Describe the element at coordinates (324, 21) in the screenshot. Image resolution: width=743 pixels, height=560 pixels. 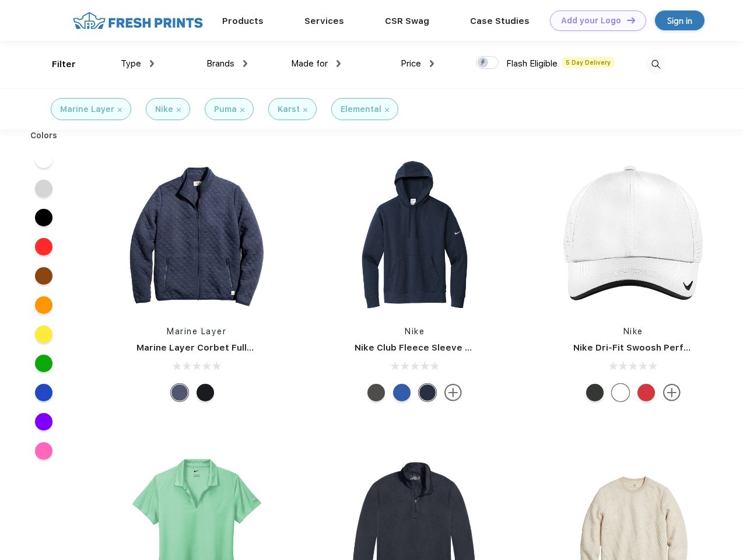
I see `a: Services` at that location.